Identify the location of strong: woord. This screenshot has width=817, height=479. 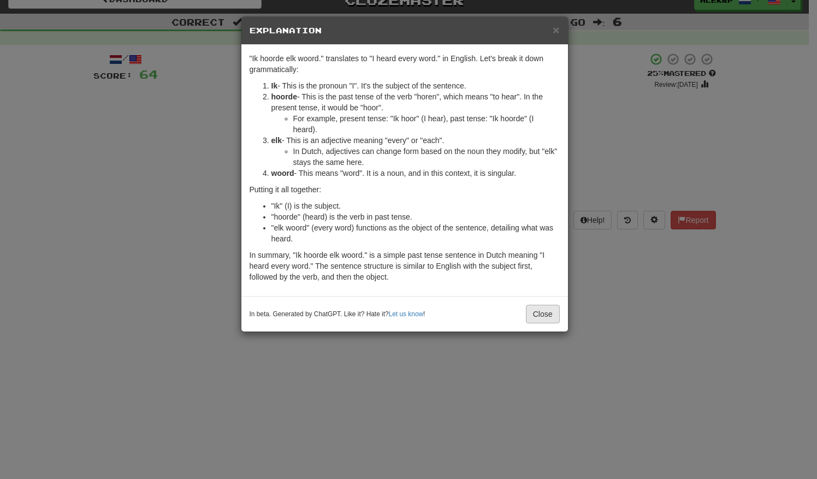
(283, 173).